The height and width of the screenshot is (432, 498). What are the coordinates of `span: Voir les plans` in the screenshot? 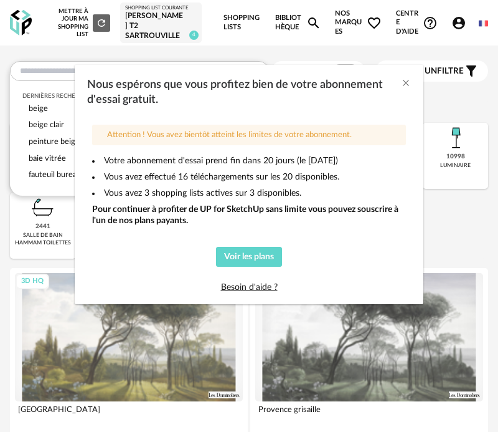 It's located at (249, 257).